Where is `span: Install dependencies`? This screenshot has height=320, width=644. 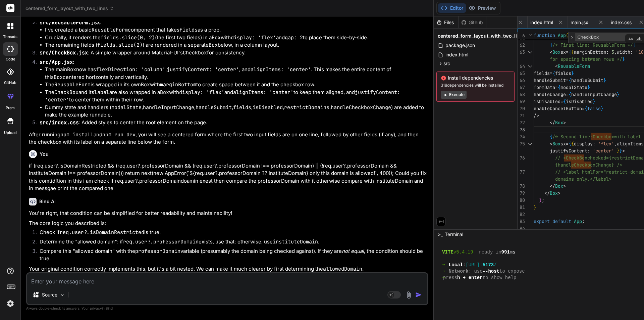
span: Install dependencies is located at coordinates (475, 78).